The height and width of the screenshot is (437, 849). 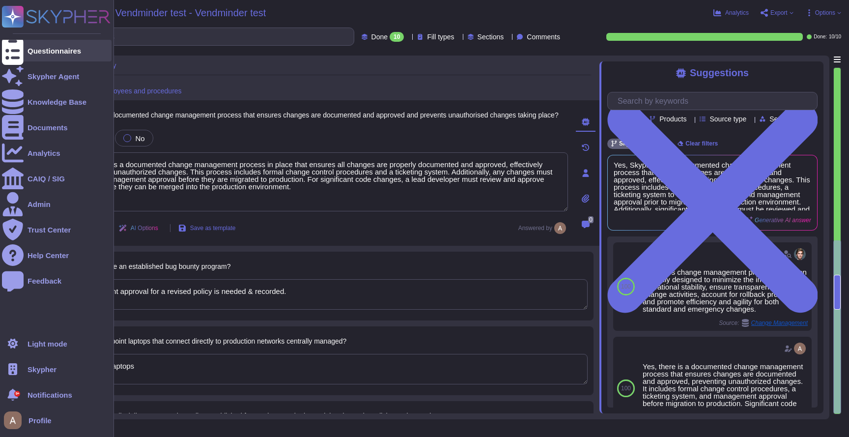 What do you see at coordinates (213, 341) in the screenshot?
I see `span: Are all endpoint laptops that connect directly to production networks centrally managed?` at bounding box center [213, 341].